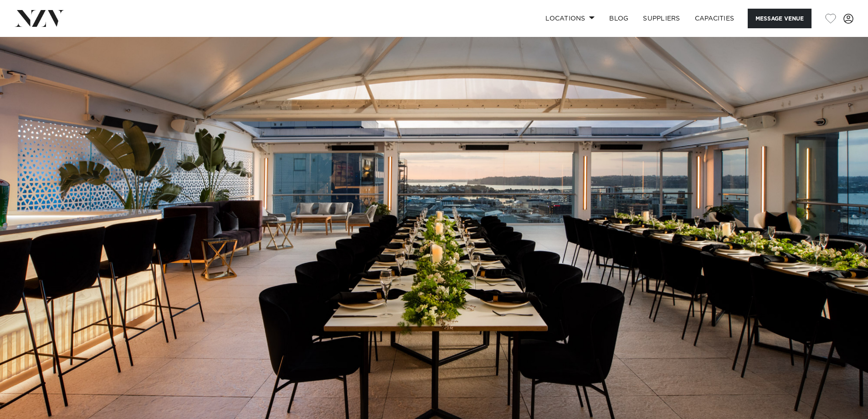 The image size is (868, 419). Describe the element at coordinates (39, 19) in the screenshot. I see `img: nzv-logo.png` at that location.